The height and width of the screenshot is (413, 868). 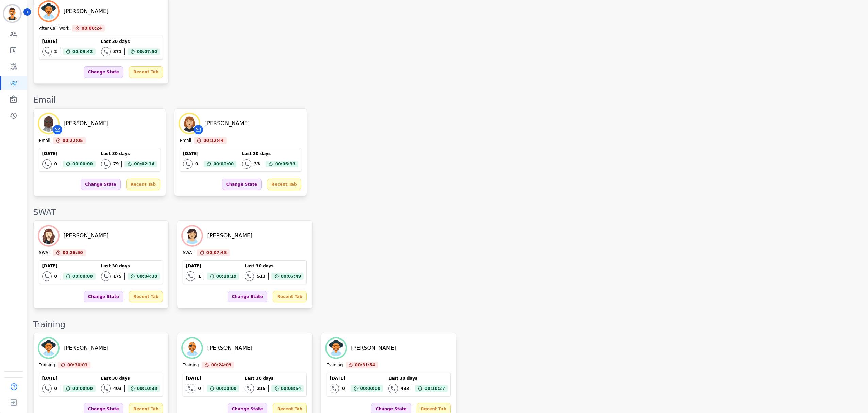 I want to click on div: 215, so click(x=261, y=388).